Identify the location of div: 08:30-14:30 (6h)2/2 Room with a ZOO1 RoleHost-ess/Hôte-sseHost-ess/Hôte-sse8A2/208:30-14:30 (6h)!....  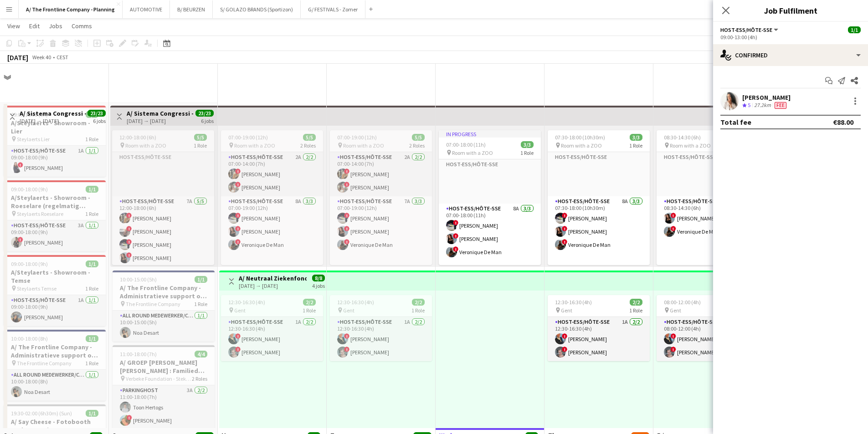
(708, 198).